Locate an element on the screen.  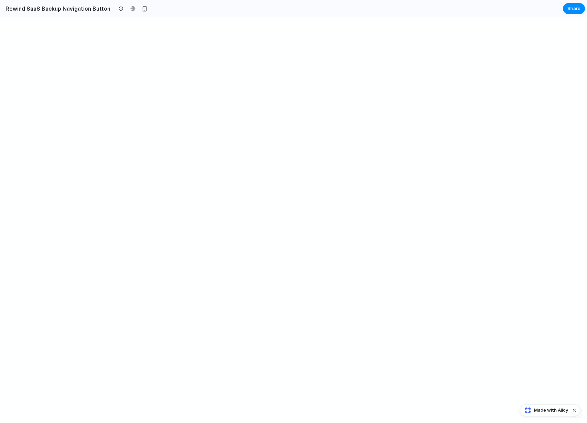
span: Share is located at coordinates (574, 9).